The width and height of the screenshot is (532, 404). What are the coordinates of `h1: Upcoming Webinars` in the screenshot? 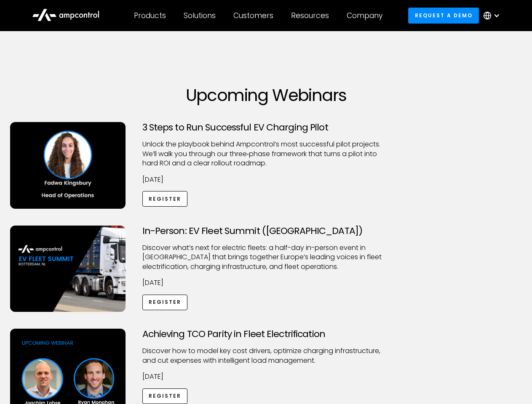 It's located at (266, 95).